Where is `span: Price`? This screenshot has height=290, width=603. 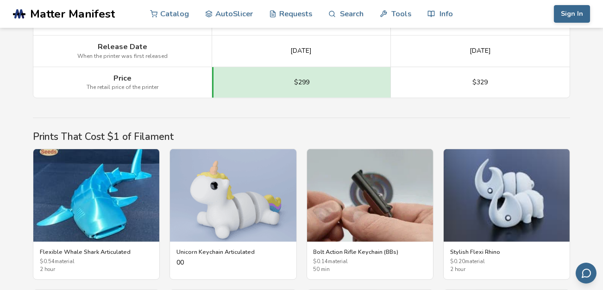
span: Price is located at coordinates (122, 78).